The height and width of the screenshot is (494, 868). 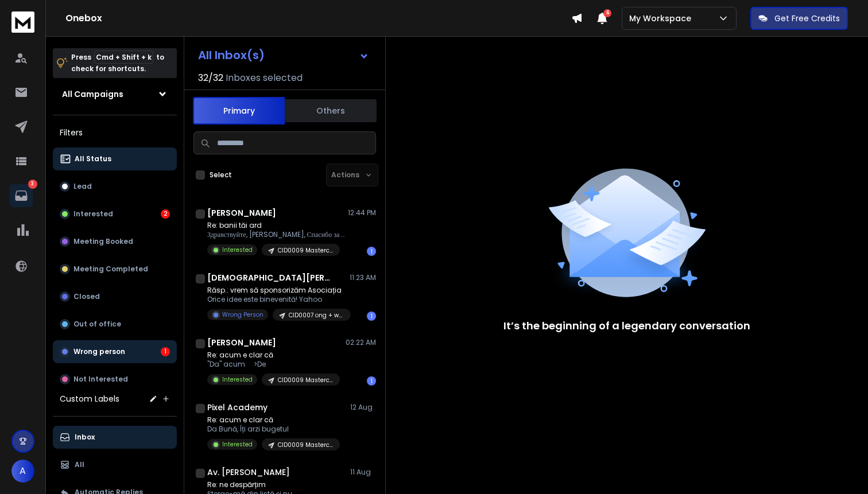 I want to click on div: 2, so click(x=165, y=214).